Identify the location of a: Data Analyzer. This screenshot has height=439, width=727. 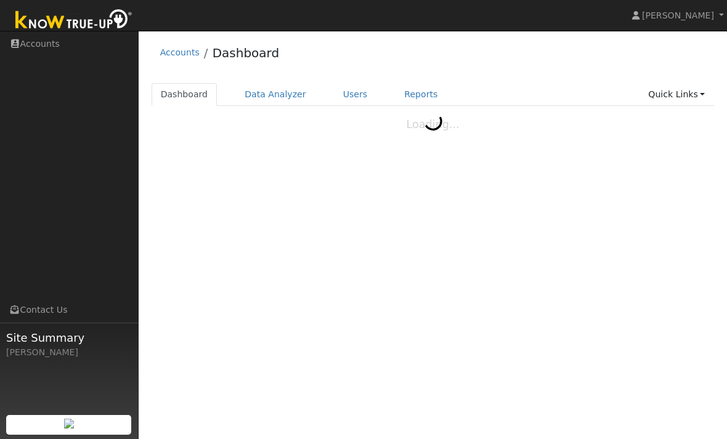
(275, 94).